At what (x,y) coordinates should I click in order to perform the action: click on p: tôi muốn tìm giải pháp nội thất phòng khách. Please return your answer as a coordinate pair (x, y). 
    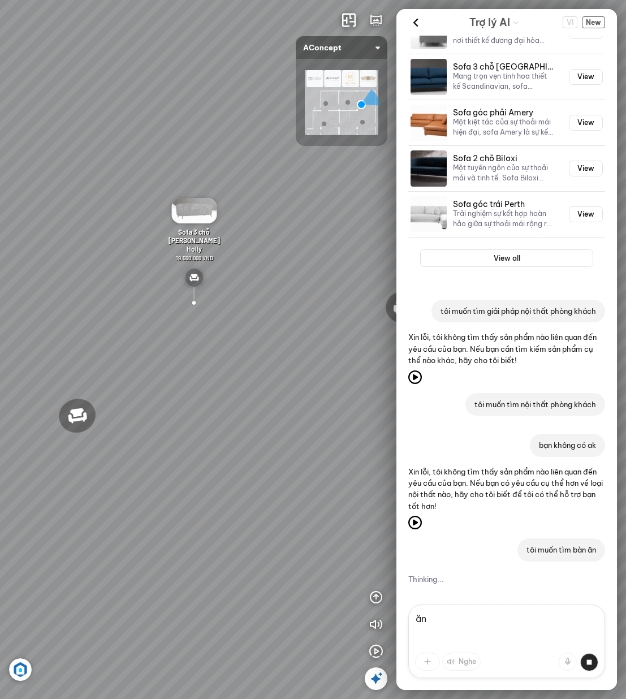
    Looking at the image, I should click on (518, 311).